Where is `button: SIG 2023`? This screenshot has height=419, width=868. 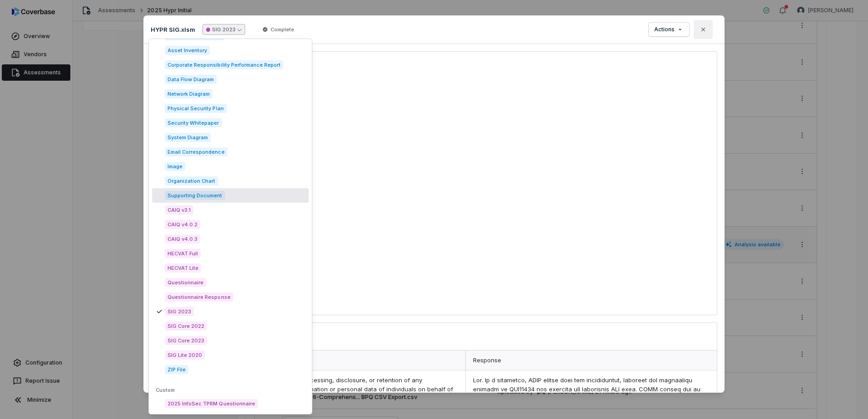 button: SIG 2023 is located at coordinates (223, 29).